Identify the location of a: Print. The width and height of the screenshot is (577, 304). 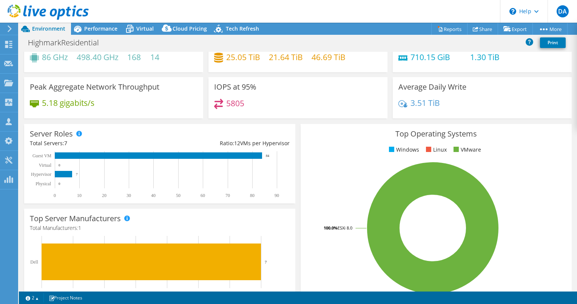
(553, 43).